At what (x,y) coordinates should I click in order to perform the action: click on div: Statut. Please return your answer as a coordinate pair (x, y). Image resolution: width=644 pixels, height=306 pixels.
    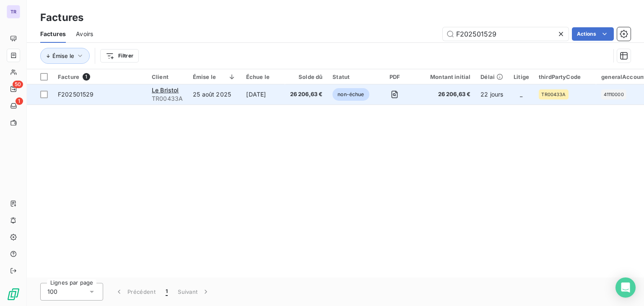
    Looking at the image, I should click on (351, 76).